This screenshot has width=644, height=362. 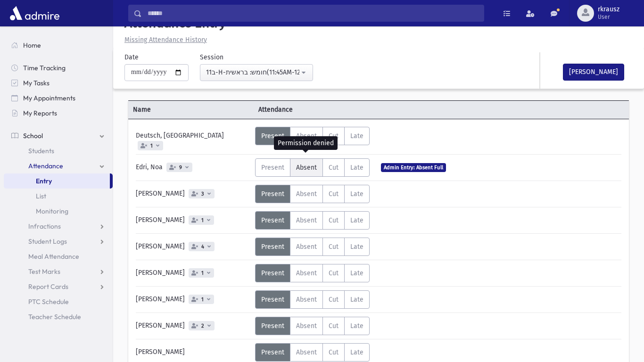 What do you see at coordinates (58, 113) in the screenshot?
I see `a: My Reports` at bounding box center [58, 113].